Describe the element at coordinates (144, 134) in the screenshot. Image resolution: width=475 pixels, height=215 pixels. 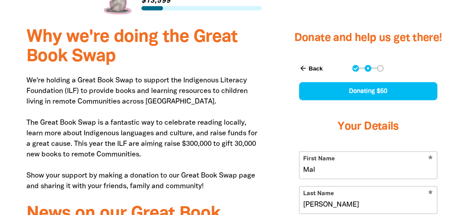
I see `p: We're holding a Great Book Swap to support the Indigenous Literacy Foundation (ILF) to provide bo...` at that location.